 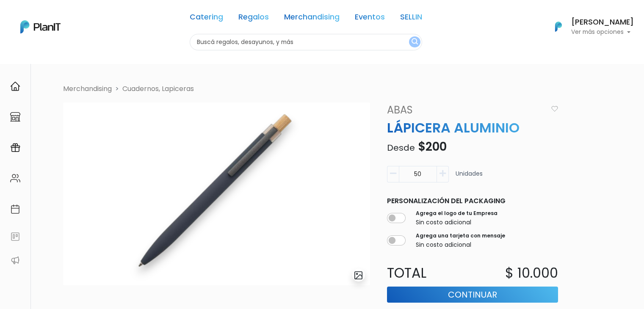 I want to click on img: gallery-light, so click(x=358, y=275).